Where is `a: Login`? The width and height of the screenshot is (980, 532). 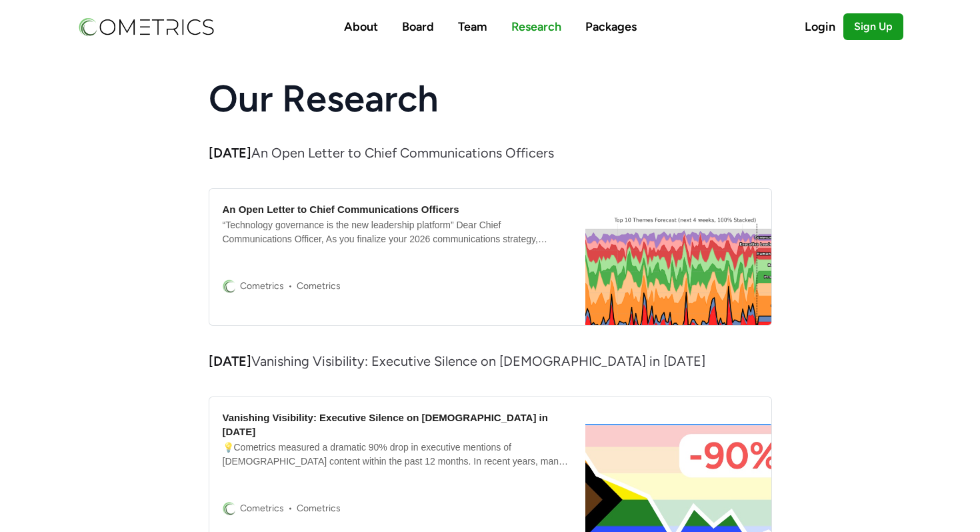 a: Login is located at coordinates (824, 27).